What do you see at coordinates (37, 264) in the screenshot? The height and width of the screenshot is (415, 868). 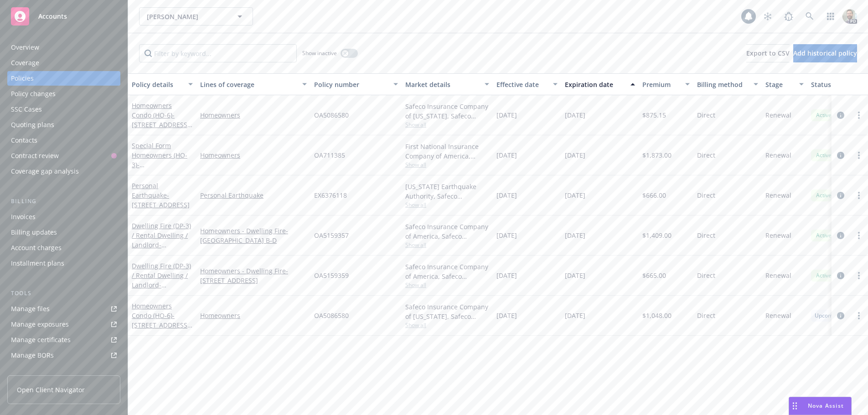 I see `div: Installment plans` at bounding box center [37, 264].